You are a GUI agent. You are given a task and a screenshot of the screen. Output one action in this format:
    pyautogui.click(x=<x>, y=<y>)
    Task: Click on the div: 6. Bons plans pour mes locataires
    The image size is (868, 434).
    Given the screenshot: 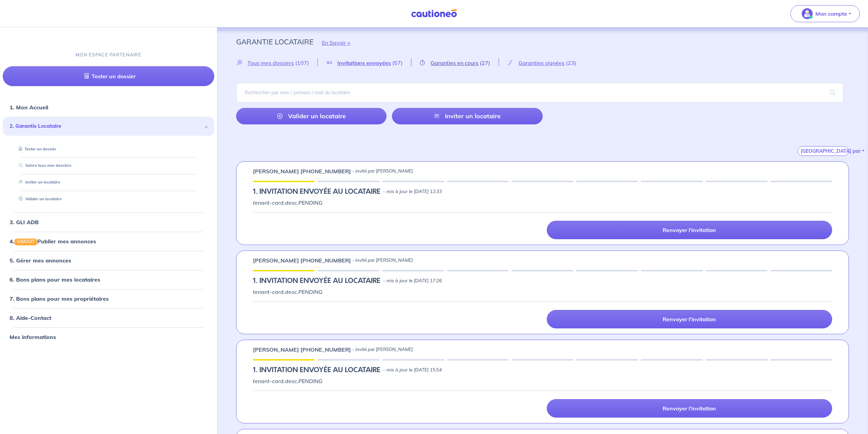 What is the action you would take?
    pyautogui.click(x=109, y=280)
    